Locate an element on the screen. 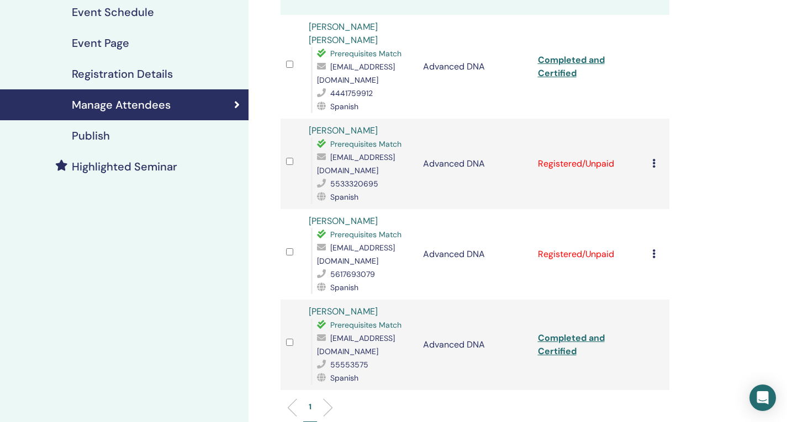  h4: Highlighted Seminar is located at coordinates (124, 167).